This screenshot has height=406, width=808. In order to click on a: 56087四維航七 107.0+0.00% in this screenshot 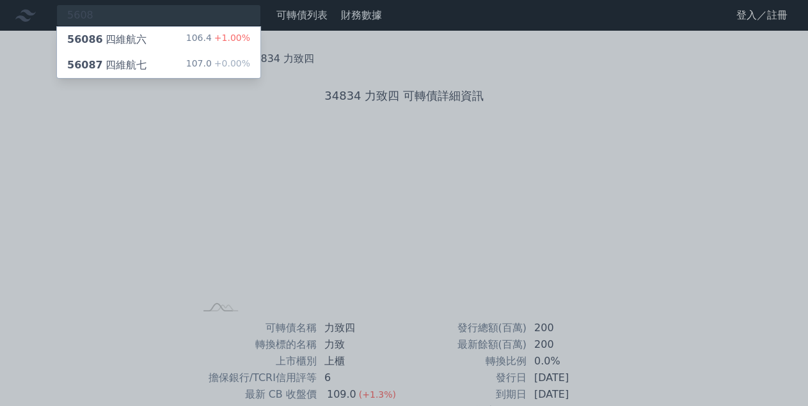, I will do `click(159, 65)`.